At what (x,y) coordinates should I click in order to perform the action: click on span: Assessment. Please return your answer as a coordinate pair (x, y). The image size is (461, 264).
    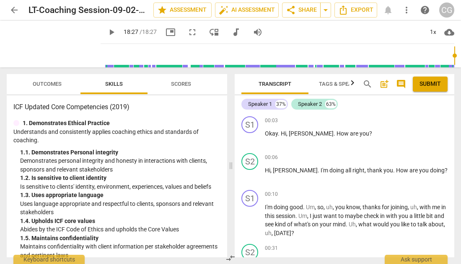
    Looking at the image, I should click on (182, 10).